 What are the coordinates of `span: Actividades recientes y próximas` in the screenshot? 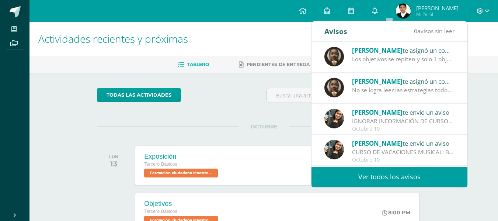 It's located at (113, 39).